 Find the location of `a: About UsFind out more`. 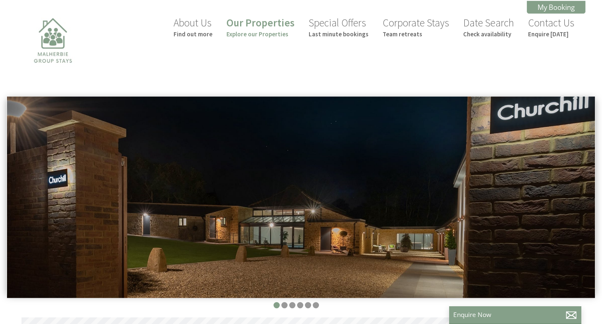

a: About UsFind out more is located at coordinates (193, 27).